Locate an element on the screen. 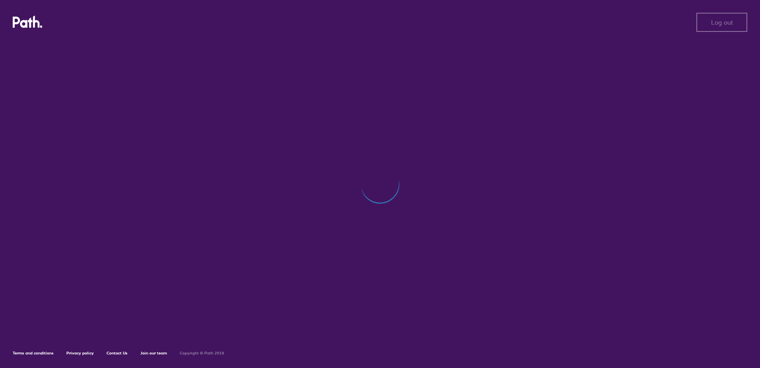  a: Terms and conditions is located at coordinates (33, 352).